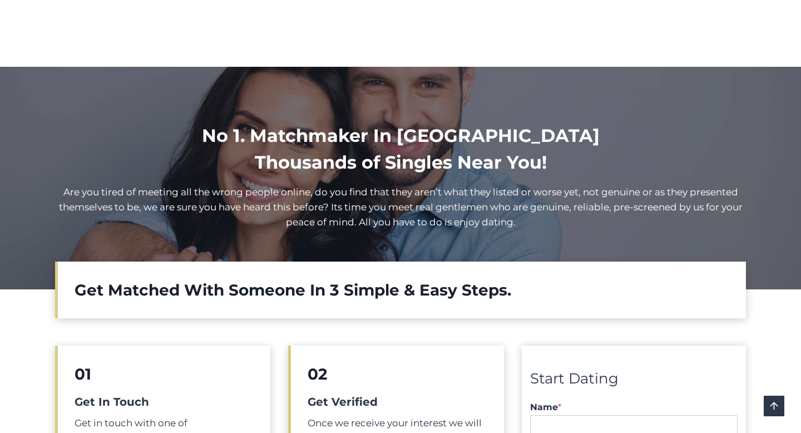  I want to click on h5: Get In Touch, so click(164, 401).